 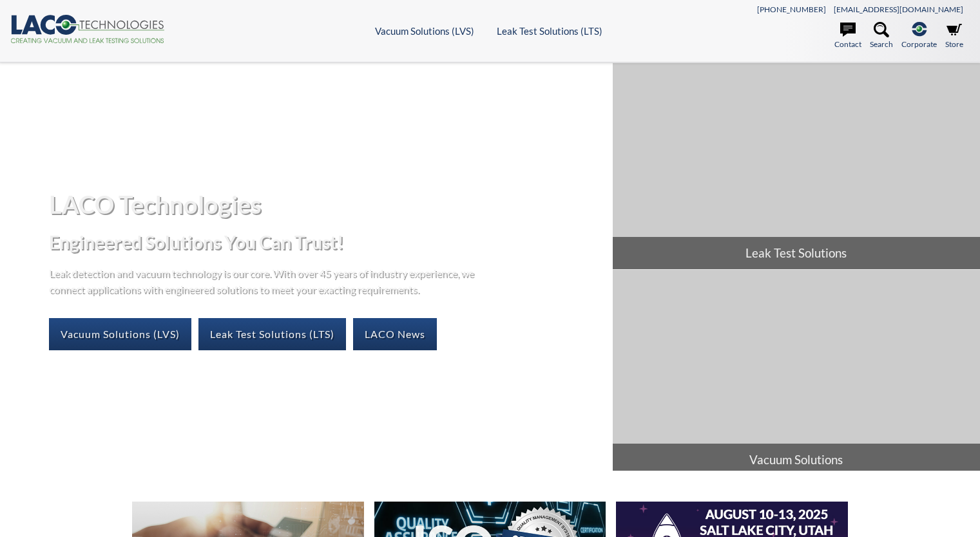 What do you see at coordinates (919, 44) in the screenshot?
I see `span: Corporate` at bounding box center [919, 44].